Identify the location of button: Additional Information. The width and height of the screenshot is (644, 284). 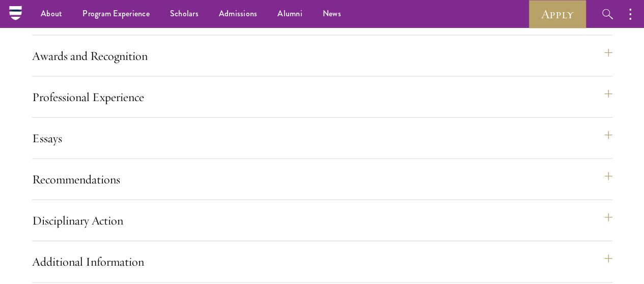
(322, 262).